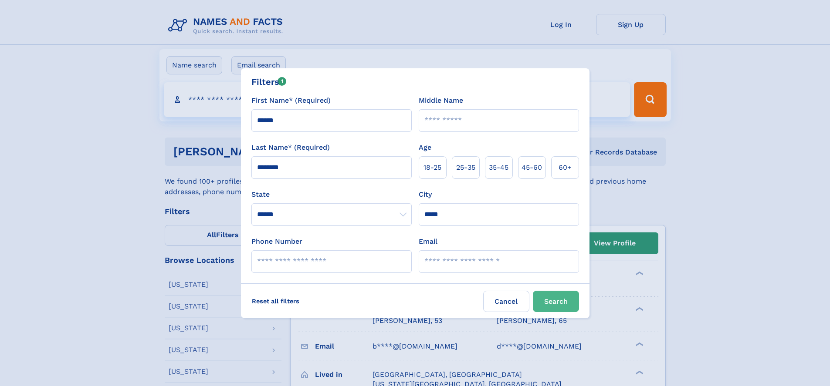 The height and width of the screenshot is (386, 830). Describe the element at coordinates (425, 195) in the screenshot. I see `label: City` at that location.